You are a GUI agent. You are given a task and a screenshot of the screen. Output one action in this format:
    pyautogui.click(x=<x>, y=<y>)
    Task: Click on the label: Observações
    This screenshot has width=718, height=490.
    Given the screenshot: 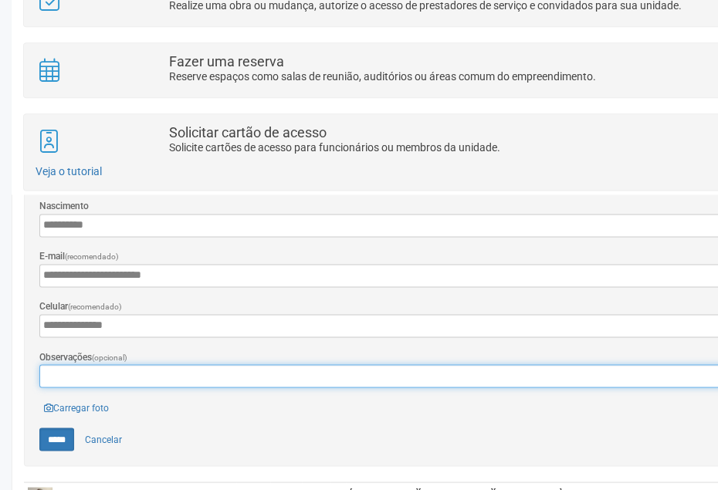 What is the action you would take?
    pyautogui.click(x=83, y=357)
    